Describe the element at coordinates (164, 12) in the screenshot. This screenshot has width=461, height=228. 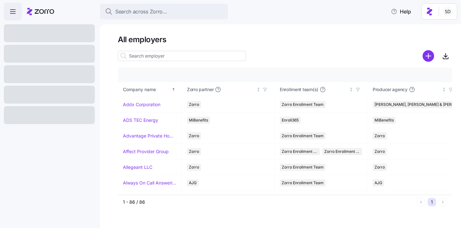
I see `button: Search across Zorro...` at that location.